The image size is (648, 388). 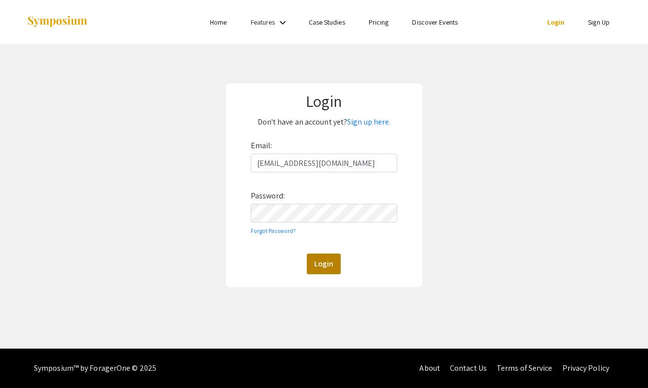 What do you see at coordinates (324, 264) in the screenshot?
I see `button: Login` at bounding box center [324, 264].